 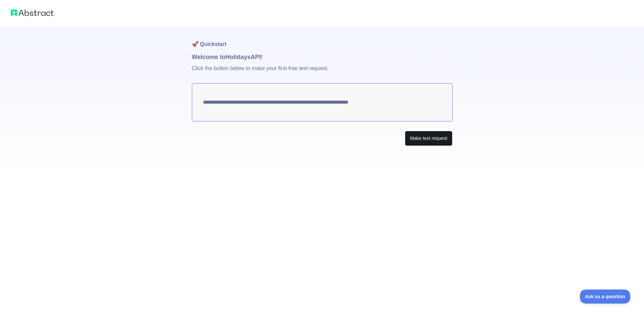 I want to click on h1: 🚀 Quickstart, so click(x=322, y=40).